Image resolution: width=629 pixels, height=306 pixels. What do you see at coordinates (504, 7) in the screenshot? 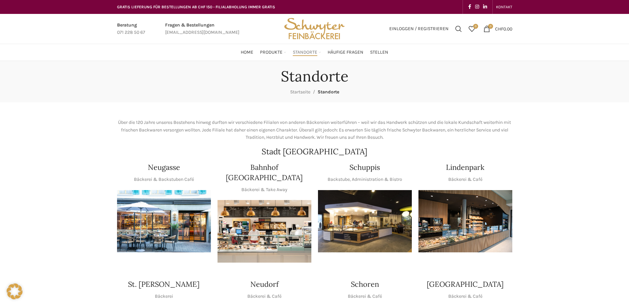
I see `span: KONTAKT` at bounding box center [504, 7].